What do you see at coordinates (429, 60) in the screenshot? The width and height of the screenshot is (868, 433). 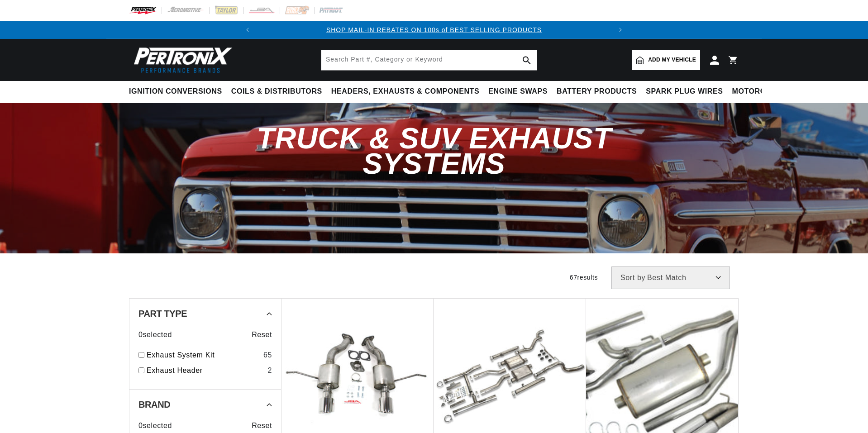 I see `input: Search Part #, Category or Keyword` at bounding box center [429, 60].